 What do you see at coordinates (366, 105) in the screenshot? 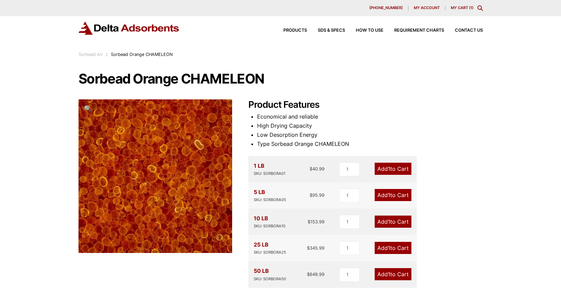
I see `h2: Product Features` at bounding box center [366, 105].